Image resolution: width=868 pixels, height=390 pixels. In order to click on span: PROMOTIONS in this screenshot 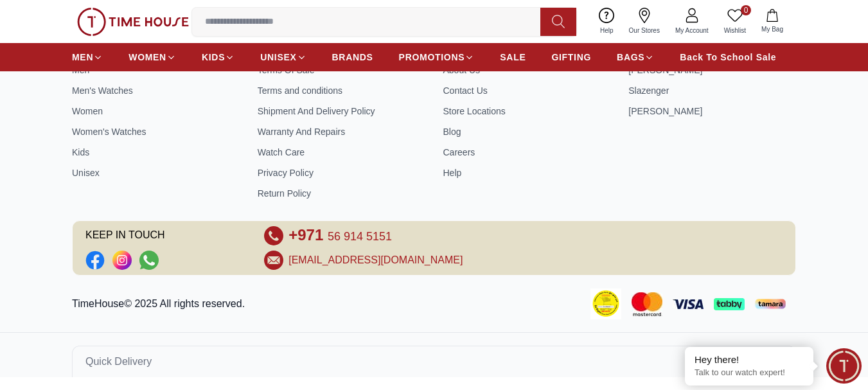, I will do `click(432, 57)`.